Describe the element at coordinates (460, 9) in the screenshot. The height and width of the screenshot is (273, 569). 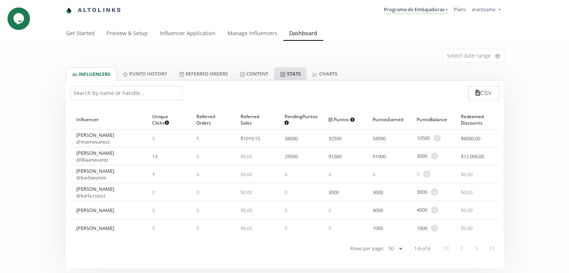
I see `a: Plans` at that location.